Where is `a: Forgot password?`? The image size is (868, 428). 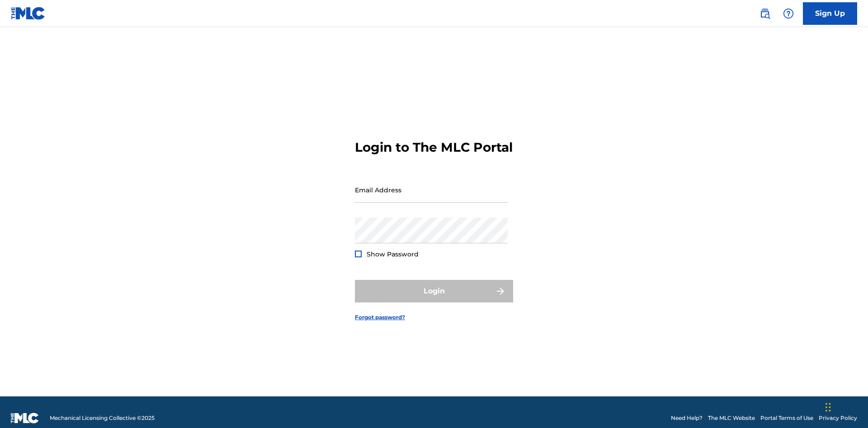
a: Forgot password? is located at coordinates (380, 318).